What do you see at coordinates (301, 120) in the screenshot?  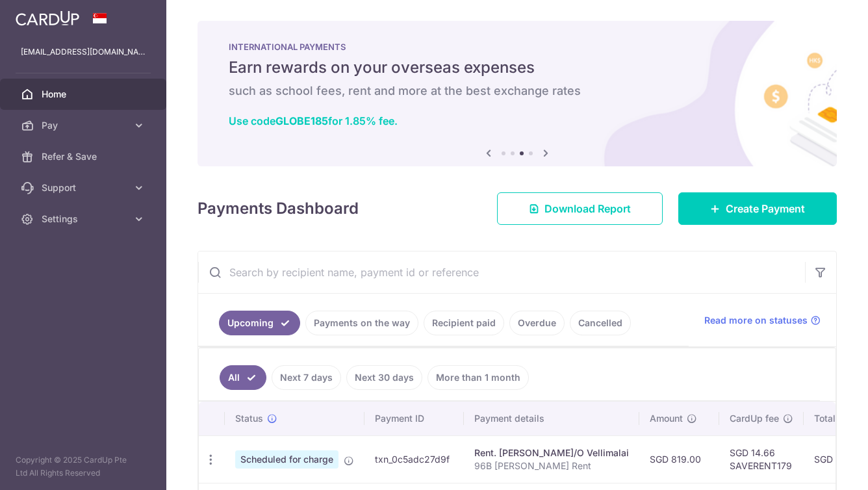 I see `b: GLOBE185` at bounding box center [301, 120].